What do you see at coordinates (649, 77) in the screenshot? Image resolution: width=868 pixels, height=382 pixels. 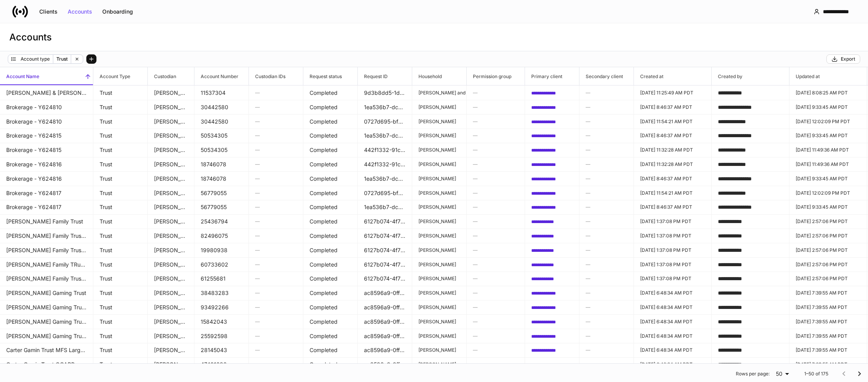 I see `h6: Created at` at bounding box center [649, 77].